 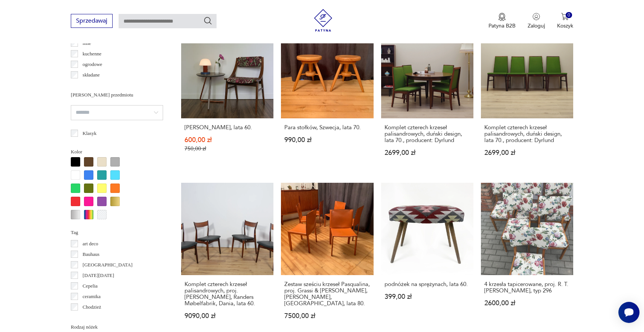 I want to click on p: Ćmielów, so click(x=91, y=317).